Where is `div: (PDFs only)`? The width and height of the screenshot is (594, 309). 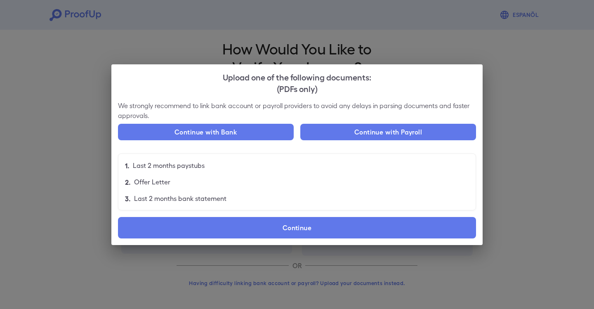
div: (PDFs only) is located at coordinates (297, 88).